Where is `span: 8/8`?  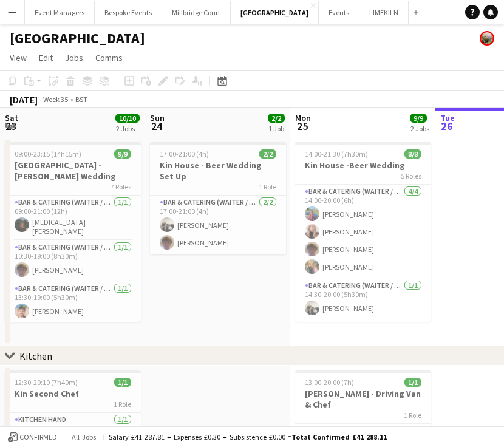
span: 8/8 is located at coordinates (413, 153).